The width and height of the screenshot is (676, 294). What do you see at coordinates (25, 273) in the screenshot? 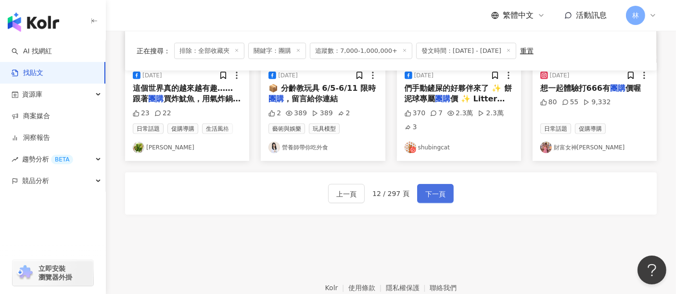
I see `img: chrome extension` at bounding box center [25, 273].